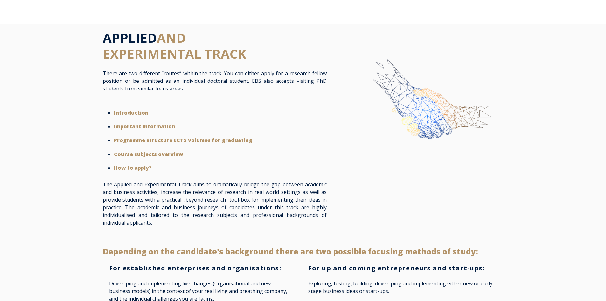 Image resolution: width=606 pixels, height=301 pixels. Describe the element at coordinates (131, 113) in the screenshot. I see `a: Introduction` at that location.